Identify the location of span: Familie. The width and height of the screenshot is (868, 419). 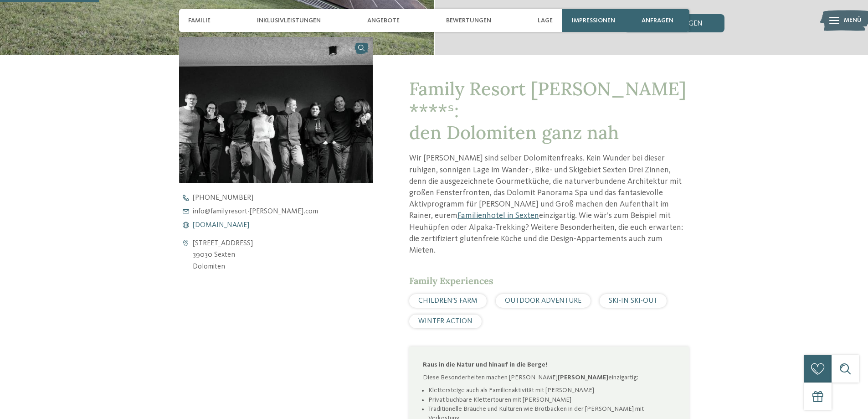
(199, 21).